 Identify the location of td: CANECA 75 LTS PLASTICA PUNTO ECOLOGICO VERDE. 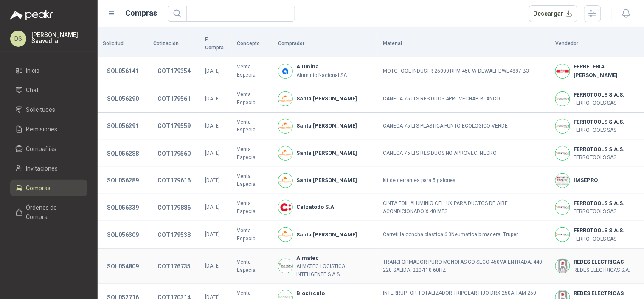
(464, 126).